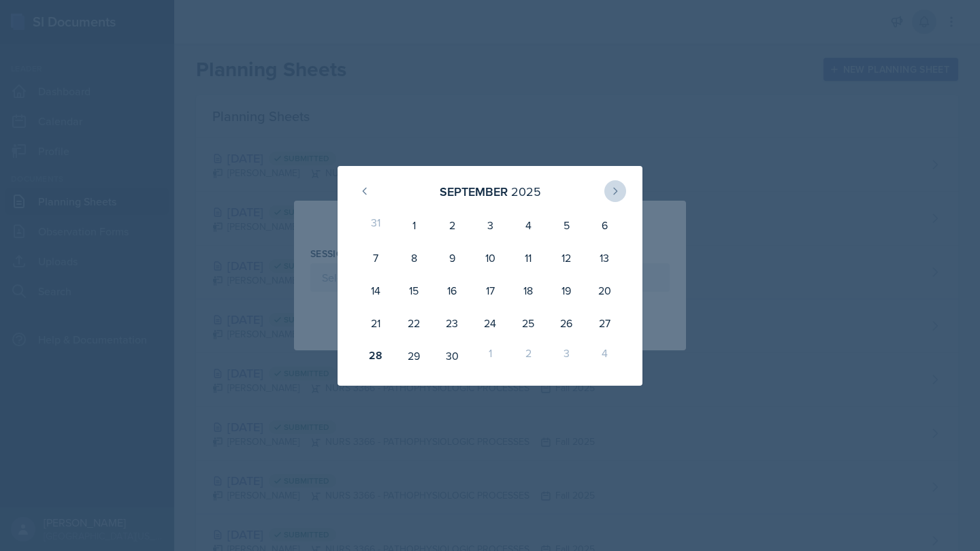 The image size is (980, 551). What do you see at coordinates (490, 291) in the screenshot?
I see `div: 17` at bounding box center [490, 291].